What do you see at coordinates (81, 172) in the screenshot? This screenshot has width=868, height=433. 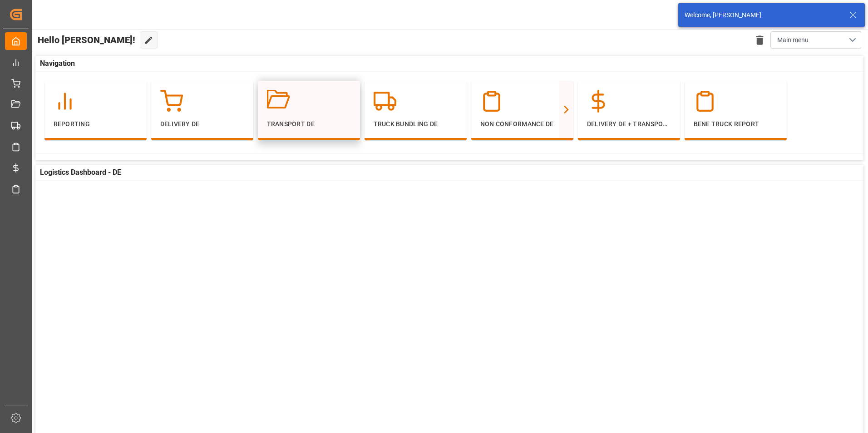 I see `span: Logistics Dashboard - DE` at bounding box center [81, 172].